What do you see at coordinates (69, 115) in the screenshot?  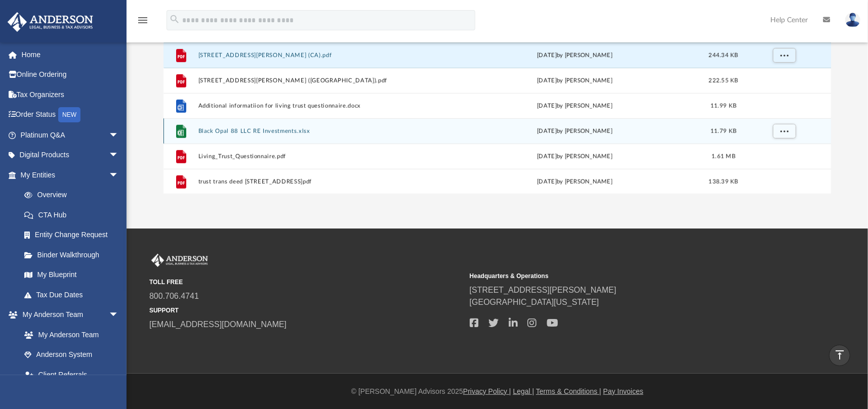 I see `div: NEW` at bounding box center [69, 115].